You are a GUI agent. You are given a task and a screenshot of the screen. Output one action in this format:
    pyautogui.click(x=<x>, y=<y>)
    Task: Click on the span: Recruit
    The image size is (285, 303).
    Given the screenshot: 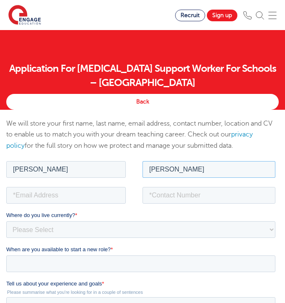 What is the action you would take?
    pyautogui.click(x=190, y=15)
    